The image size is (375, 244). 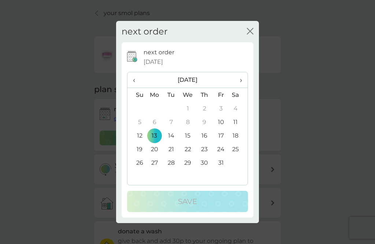 What do you see at coordinates (250, 32) in the screenshot?
I see `button: close` at bounding box center [250, 32].